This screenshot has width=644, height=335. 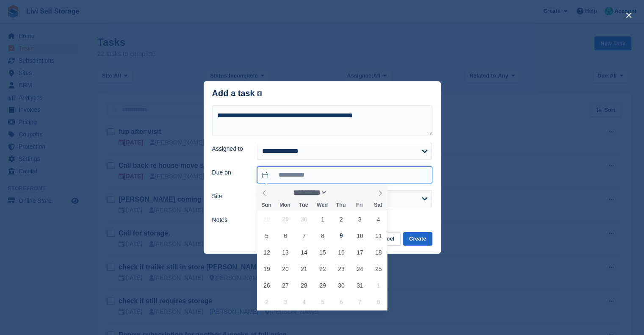 I want to click on span: October 25, 2025, so click(x=378, y=269).